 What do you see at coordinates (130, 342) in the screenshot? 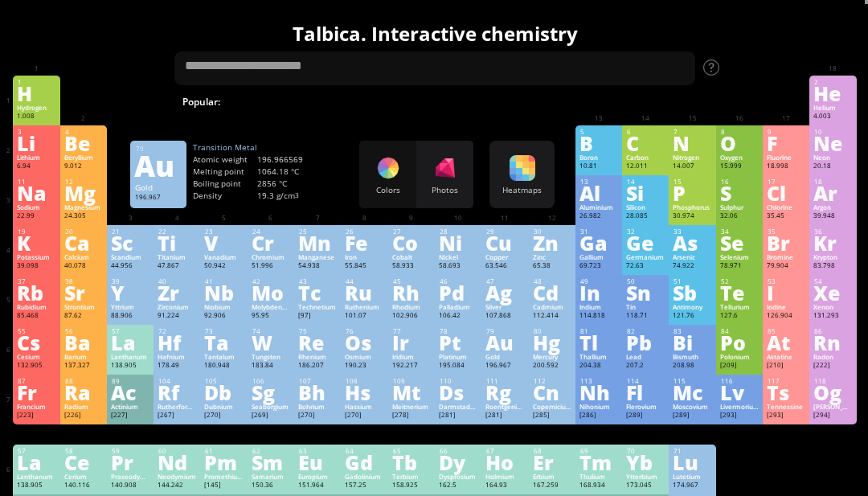
I see `div: La` at bounding box center [130, 342].